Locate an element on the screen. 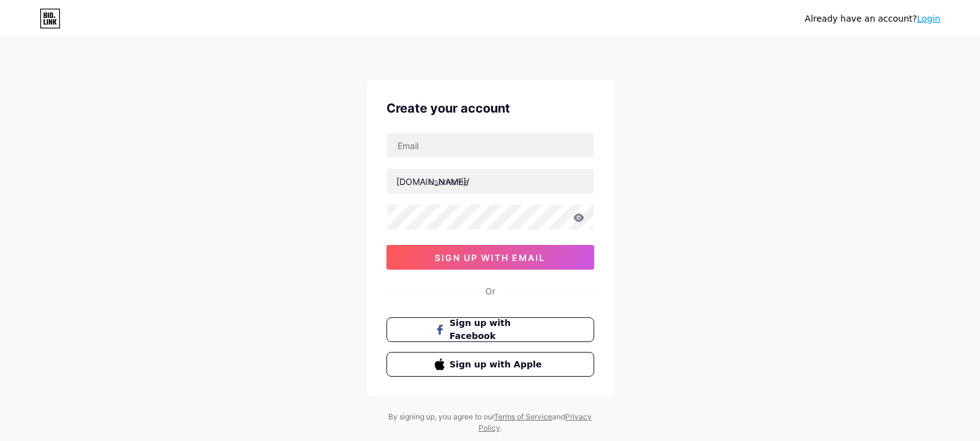 The width and height of the screenshot is (980, 441). input: username is located at coordinates (490, 182).